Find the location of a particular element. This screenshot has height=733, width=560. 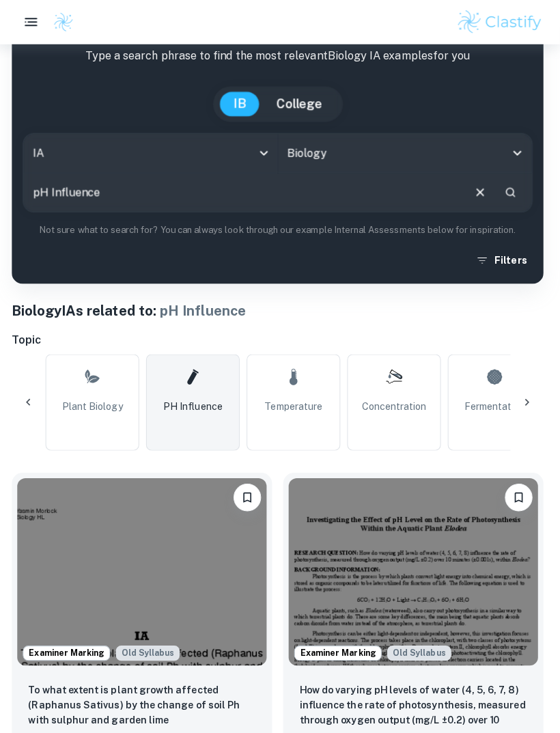

button: IB is located at coordinates (242, 104).